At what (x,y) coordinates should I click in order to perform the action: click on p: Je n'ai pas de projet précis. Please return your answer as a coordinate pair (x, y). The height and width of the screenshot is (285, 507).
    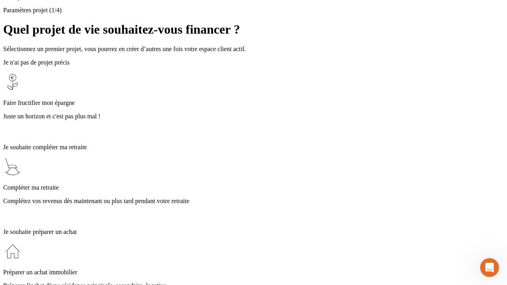
    Looking at the image, I should click on (253, 63).